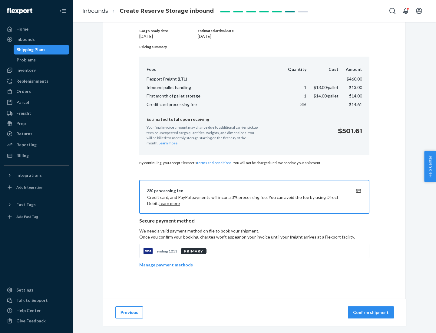  What do you see at coordinates (36, 102) in the screenshot?
I see `a: Parcel` at bounding box center [36, 102].